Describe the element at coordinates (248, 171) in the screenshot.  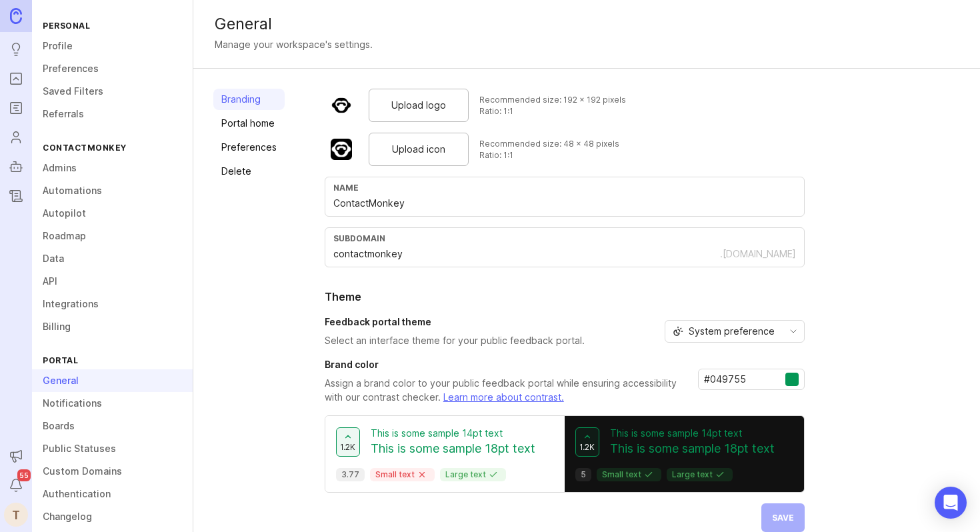
I see `a: Delete` at that location.